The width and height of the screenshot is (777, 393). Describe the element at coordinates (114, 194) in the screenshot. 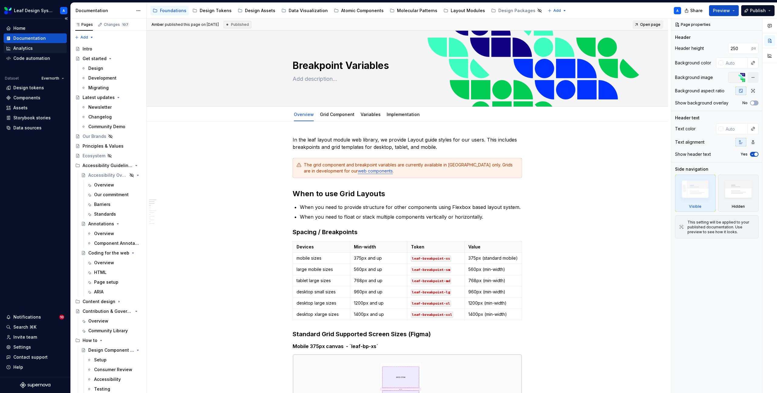

I see `a: Our commitment` at that location.